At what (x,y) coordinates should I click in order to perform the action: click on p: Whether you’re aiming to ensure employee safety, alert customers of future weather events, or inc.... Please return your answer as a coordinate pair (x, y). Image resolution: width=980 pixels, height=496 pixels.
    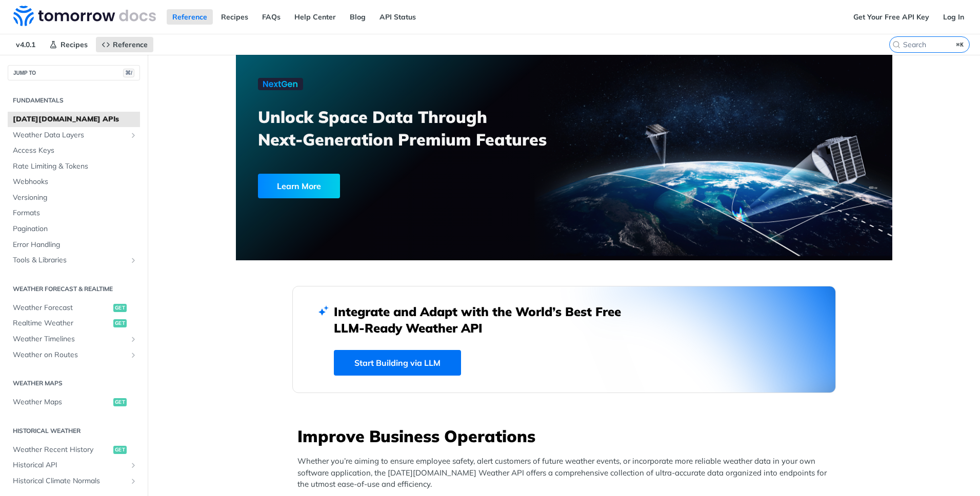
    Looking at the image, I should click on (567, 473).